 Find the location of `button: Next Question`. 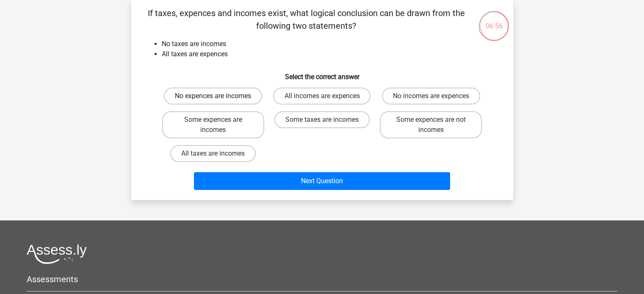

button: Next Question is located at coordinates (321, 181).